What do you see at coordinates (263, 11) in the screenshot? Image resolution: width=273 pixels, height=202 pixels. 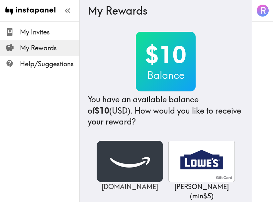 I see `button: R` at bounding box center [263, 11].